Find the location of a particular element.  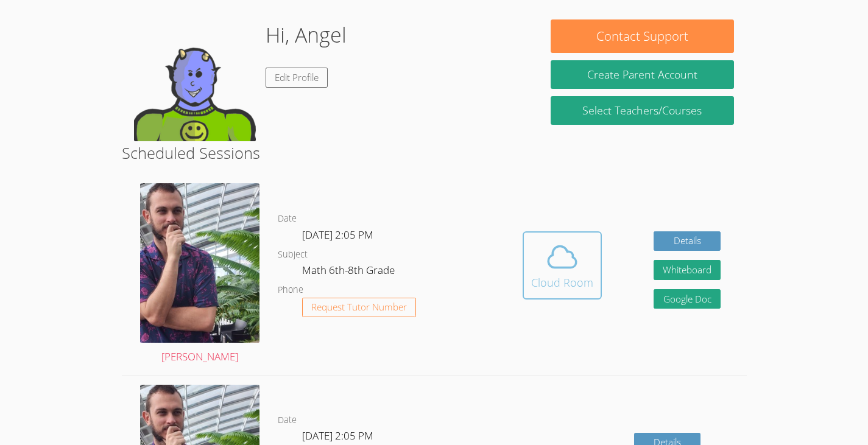

a: Edit Profile is located at coordinates (297, 77).